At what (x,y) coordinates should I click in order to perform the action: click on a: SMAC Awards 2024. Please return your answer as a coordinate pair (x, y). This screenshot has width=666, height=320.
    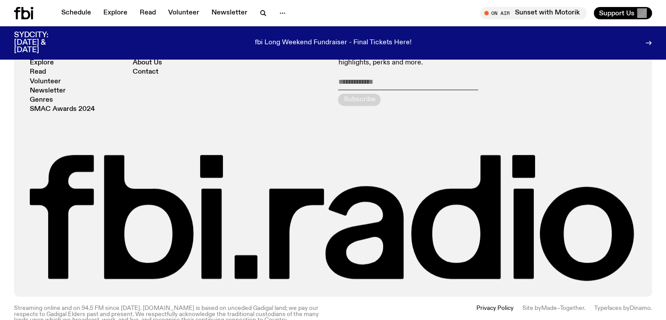
    Looking at the image, I should click on (62, 109).